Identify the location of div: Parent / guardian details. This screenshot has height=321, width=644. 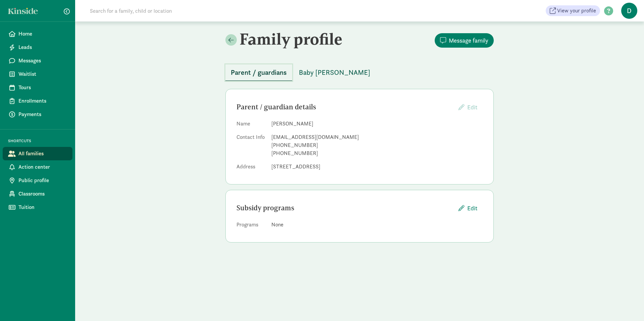
(345, 107).